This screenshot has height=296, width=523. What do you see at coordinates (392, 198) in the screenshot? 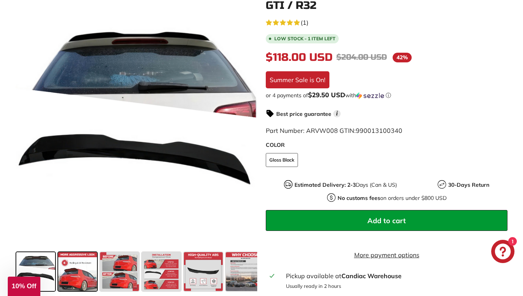
I see `p: on orders under $800 USD` at bounding box center [392, 198].